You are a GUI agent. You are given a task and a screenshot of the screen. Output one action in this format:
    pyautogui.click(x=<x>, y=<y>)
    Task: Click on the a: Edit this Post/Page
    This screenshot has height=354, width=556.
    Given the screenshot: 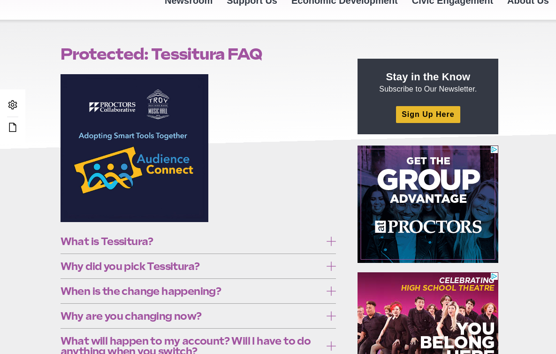 What is the action you would take?
    pyautogui.click(x=13, y=128)
    